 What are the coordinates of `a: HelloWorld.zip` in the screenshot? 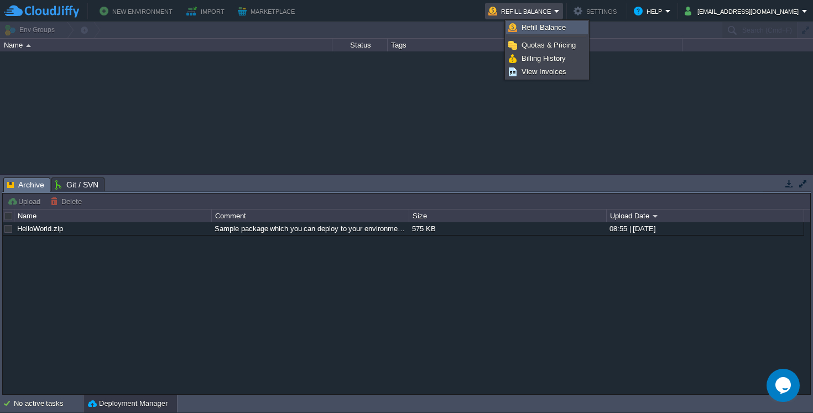 It's located at (40, 228).